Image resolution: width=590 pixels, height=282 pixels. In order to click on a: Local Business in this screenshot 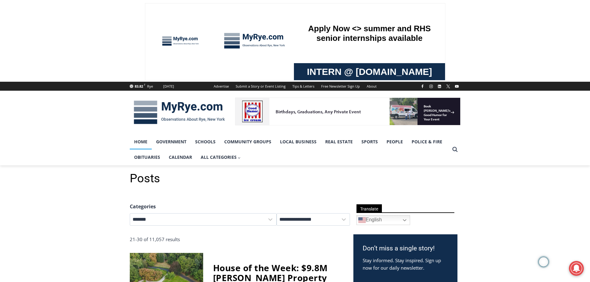, I will do `click(298, 142)`.